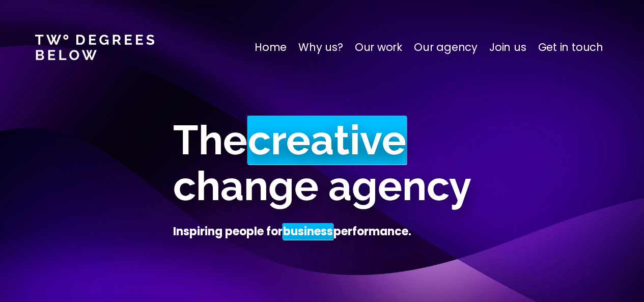  I want to click on em: creative, so click(327, 140).